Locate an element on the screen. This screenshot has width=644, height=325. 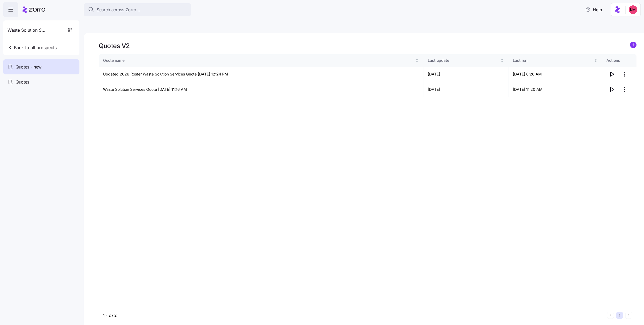
a: Quotes is located at coordinates (41, 82).